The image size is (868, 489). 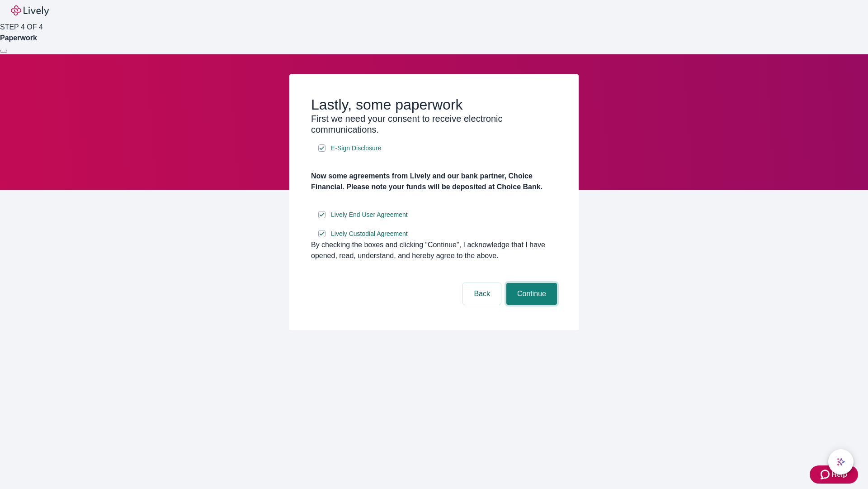 What do you see at coordinates (532, 294) in the screenshot?
I see `button: Continue` at bounding box center [532, 294].